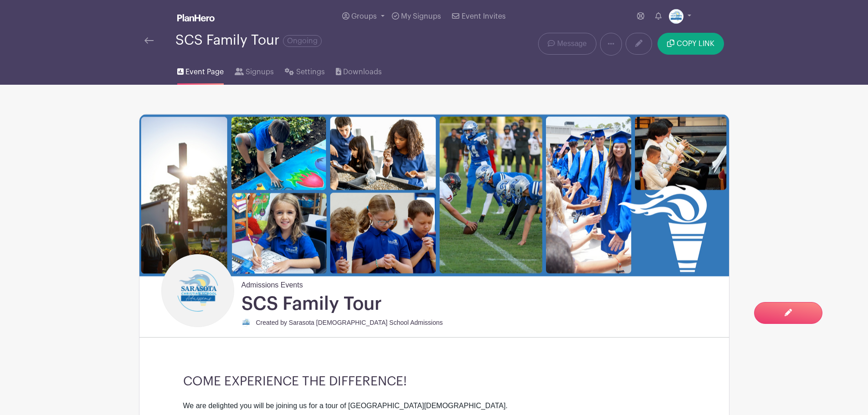  Describe the element at coordinates (434, 195) in the screenshot. I see `img: event_banner_9558.png` at that location.